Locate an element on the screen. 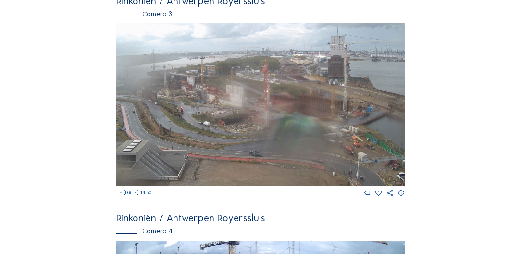 The height and width of the screenshot is (254, 521). img: Image is located at coordinates (260, 104).